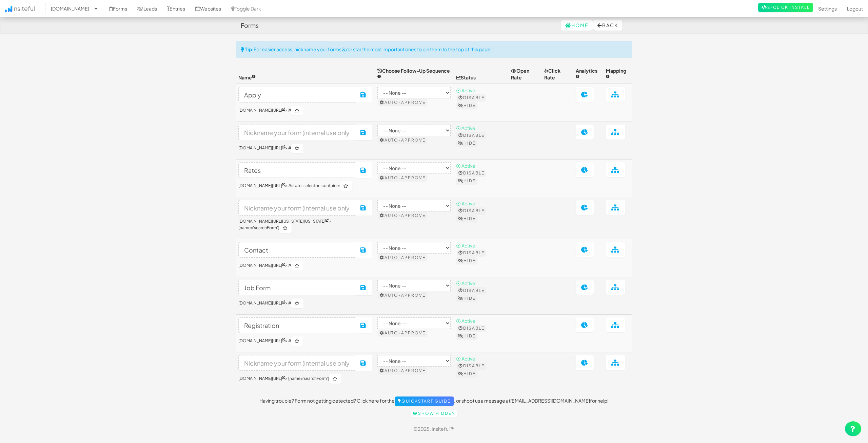 This screenshot has width=868, height=443. I want to click on span: Analytics, so click(586, 74).